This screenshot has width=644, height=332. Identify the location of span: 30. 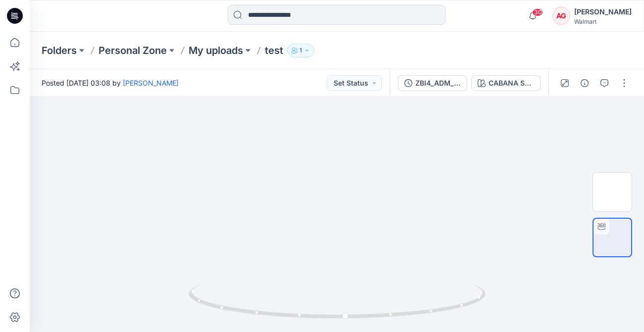
(537, 12).